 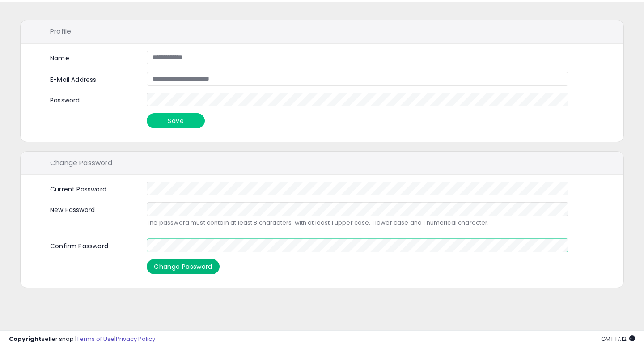 I want to click on label: E-Mail Address, so click(x=91, y=78).